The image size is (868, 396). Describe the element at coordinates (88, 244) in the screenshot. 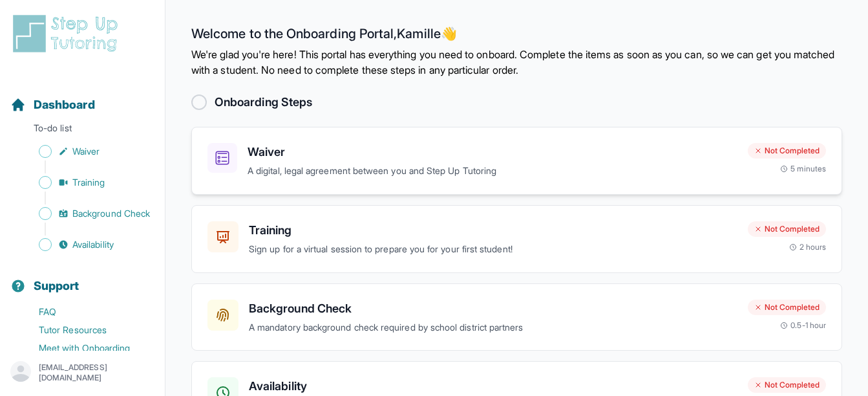

I see `a: Availability` at that location.